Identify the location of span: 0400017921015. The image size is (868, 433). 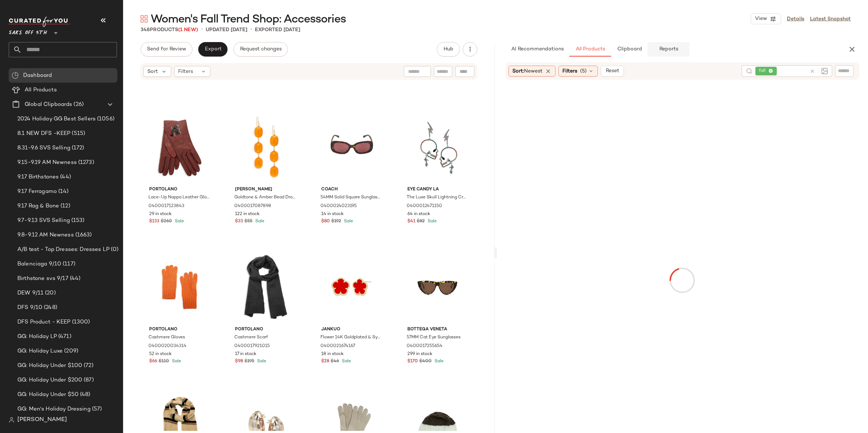
(252, 346).